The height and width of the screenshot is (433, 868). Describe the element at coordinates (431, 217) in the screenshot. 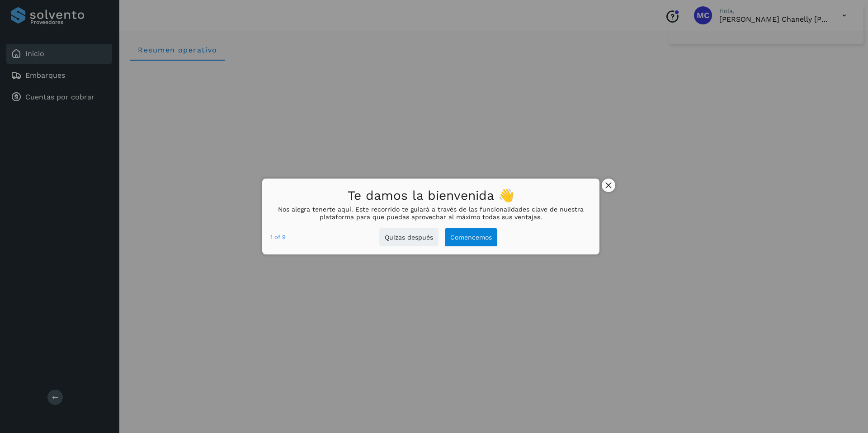

I see `div: Te damos la bienvenida 👋Nos alegra tenerte aquí. Este recorrido te guiará a través de las funcion...` at that location.